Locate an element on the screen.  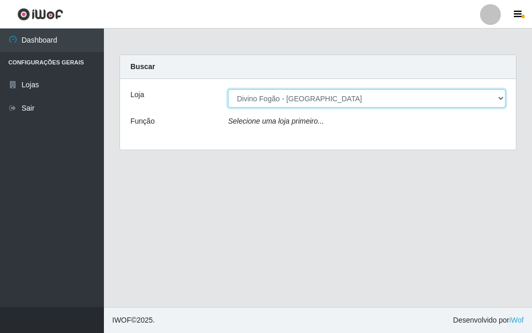
span: IWOF is located at coordinates (122, 320).